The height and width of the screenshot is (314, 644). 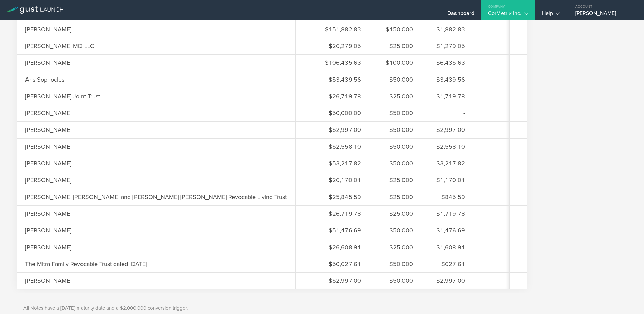 What do you see at coordinates (59, 80) in the screenshot?
I see `div: Aris Sophocles` at bounding box center [59, 80].